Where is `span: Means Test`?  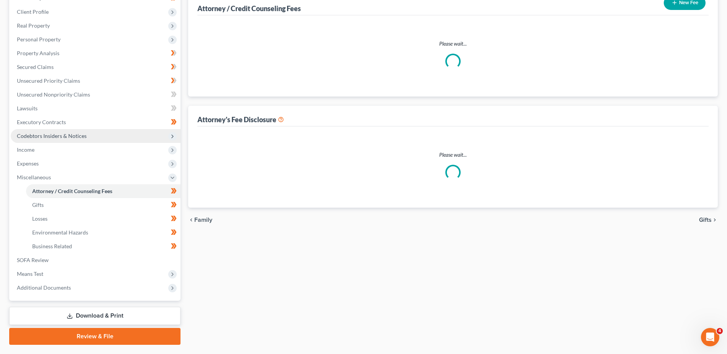
span: Means Test is located at coordinates (30, 274).